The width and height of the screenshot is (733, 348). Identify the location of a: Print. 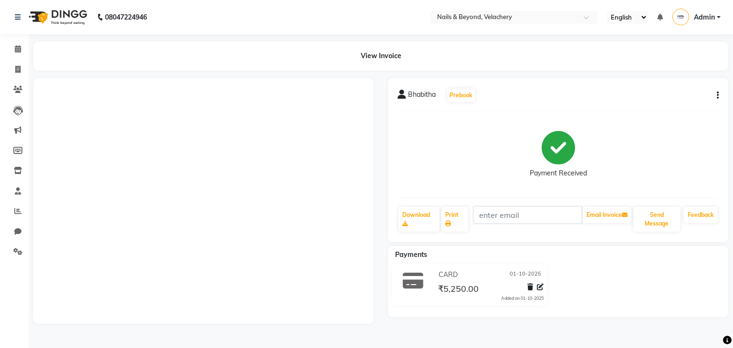
(455, 219).